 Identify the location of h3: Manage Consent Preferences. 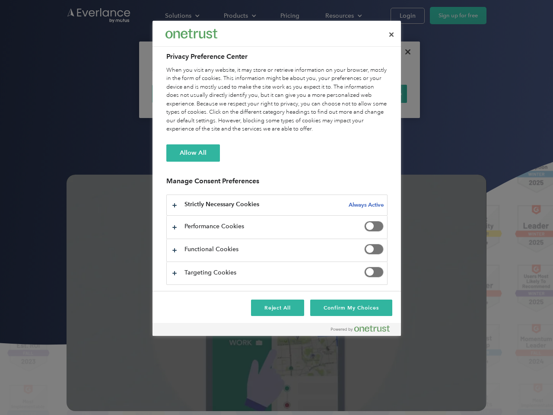
(277, 183).